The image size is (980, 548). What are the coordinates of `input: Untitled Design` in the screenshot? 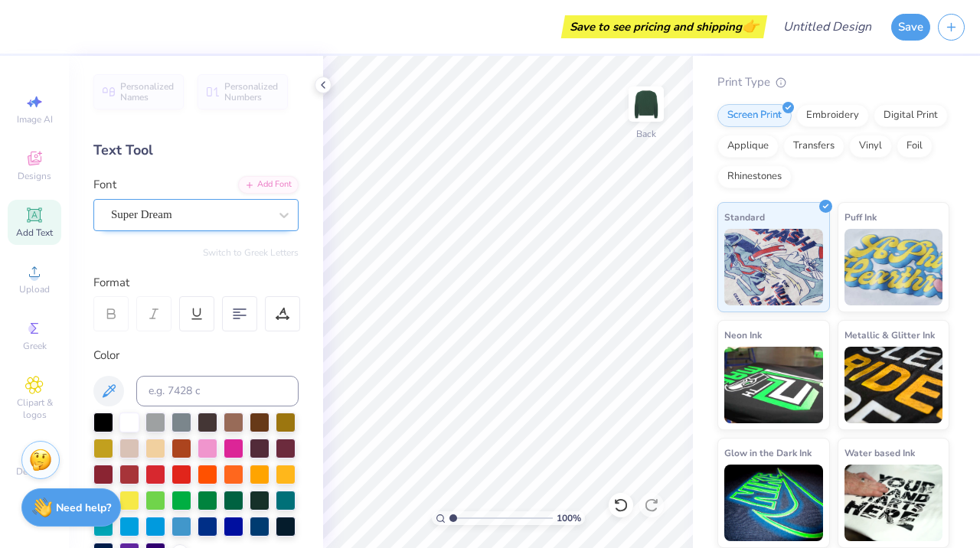 It's located at (827, 27).